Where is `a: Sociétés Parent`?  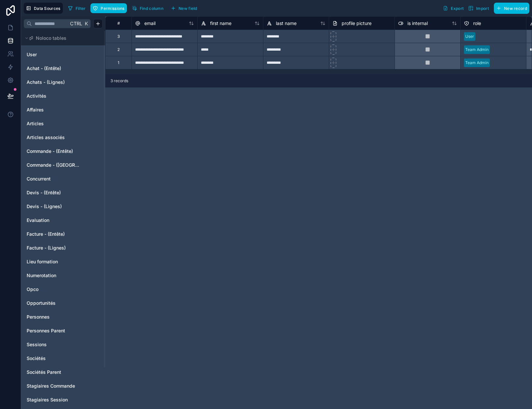
a: Sociétés Parent is located at coordinates (53, 372).